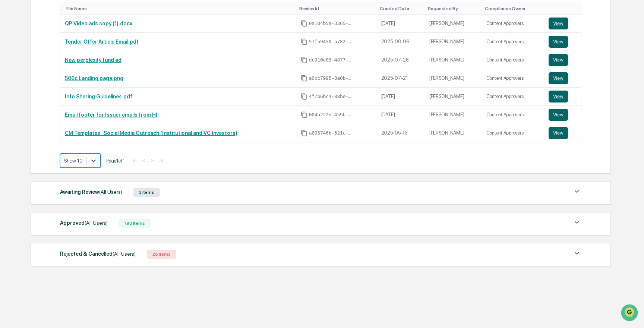 The image size is (644, 328). I want to click on td: 2025-05-13, so click(401, 133).